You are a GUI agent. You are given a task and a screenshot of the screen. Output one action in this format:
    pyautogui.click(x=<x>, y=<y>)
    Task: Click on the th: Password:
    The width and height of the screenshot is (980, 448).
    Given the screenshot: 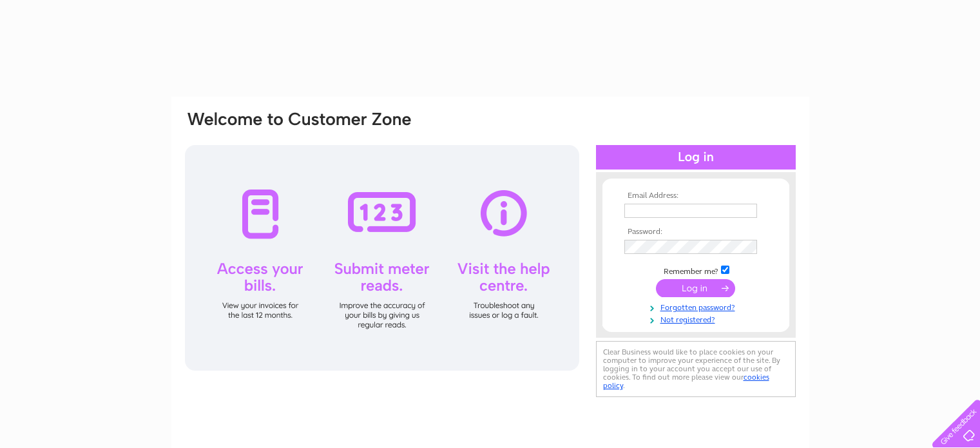 What is the action you would take?
    pyautogui.click(x=696, y=232)
    